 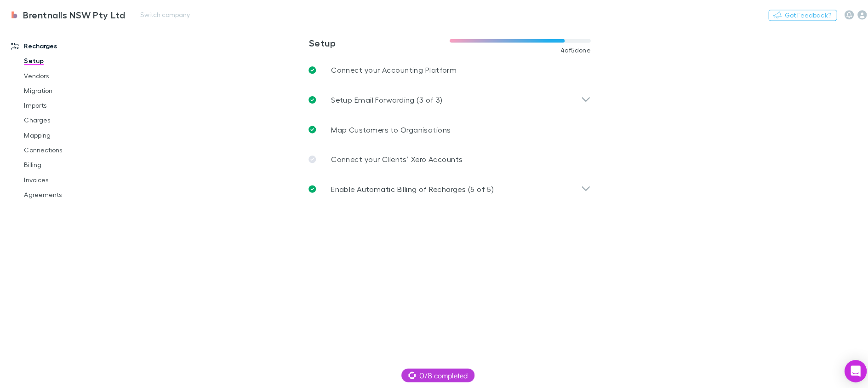 What do you see at coordinates (14, 14) in the screenshot?
I see `img: Brentnalls NSW Pty Ltd's Logo` at bounding box center [14, 14].